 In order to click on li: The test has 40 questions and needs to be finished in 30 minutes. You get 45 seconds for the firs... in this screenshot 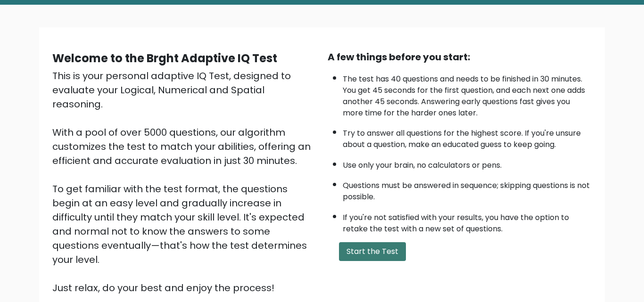, I will do `click(467, 94)`.